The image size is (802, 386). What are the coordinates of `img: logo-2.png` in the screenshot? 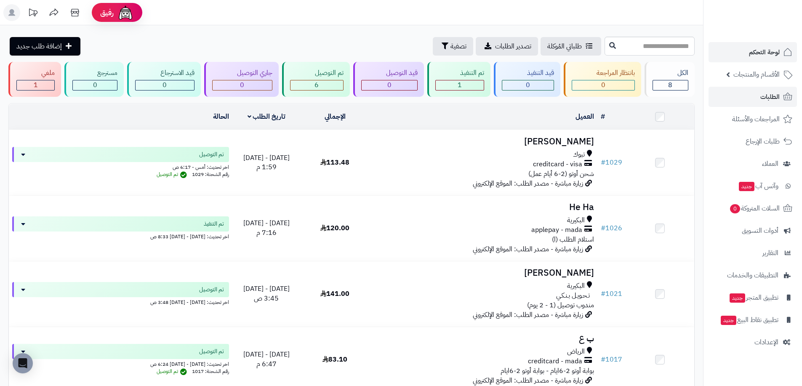 It's located at (769, 18).